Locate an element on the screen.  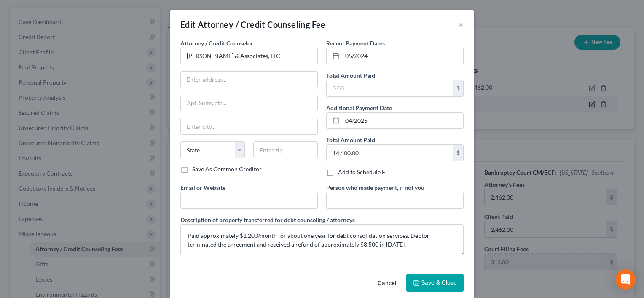
button: Save & Close is located at coordinates (435, 283).